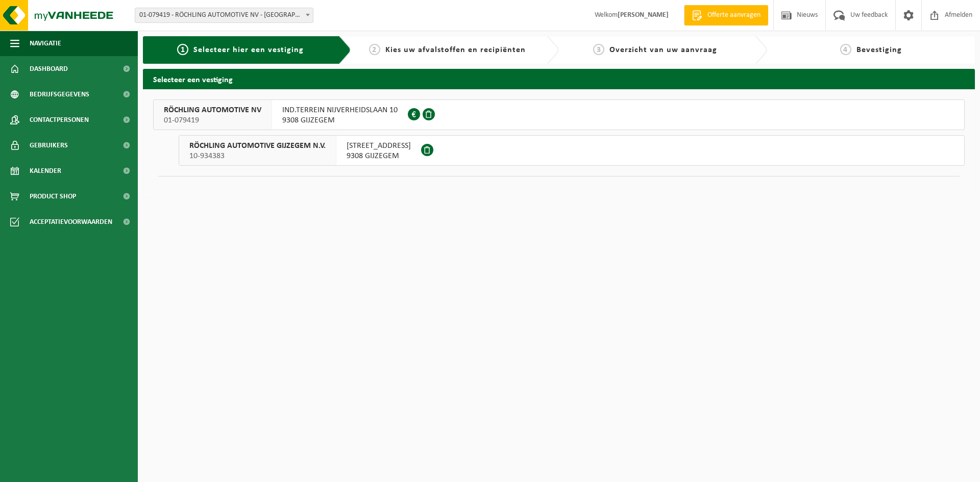 The height and width of the screenshot is (482, 980). Describe the element at coordinates (879, 50) in the screenshot. I see `span: Bevestiging` at that location.